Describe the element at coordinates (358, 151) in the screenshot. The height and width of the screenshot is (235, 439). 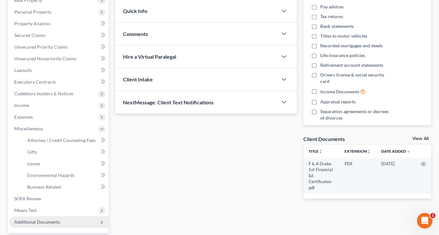
I see `a: Extensionunfold_more` at that location.